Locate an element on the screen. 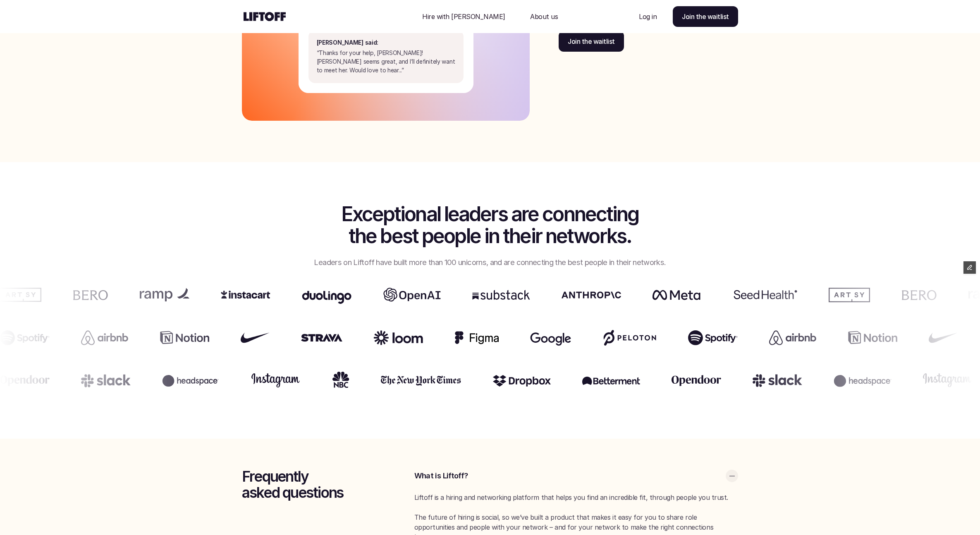 This screenshot has height=535, width=980. p: Leaders on Liftoff have built more than 100 unicorns, and are connecting the best people in their... is located at coordinates (490, 263).